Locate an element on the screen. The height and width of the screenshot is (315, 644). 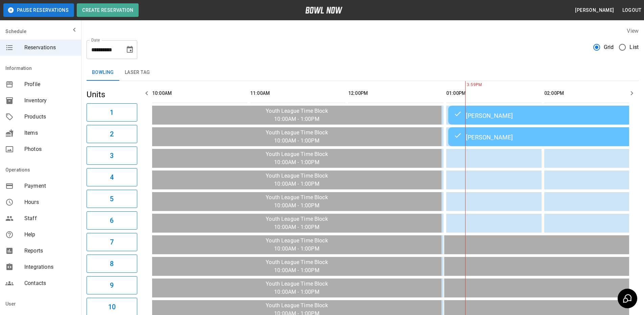
th: 12:00PM is located at coordinates (396, 93).